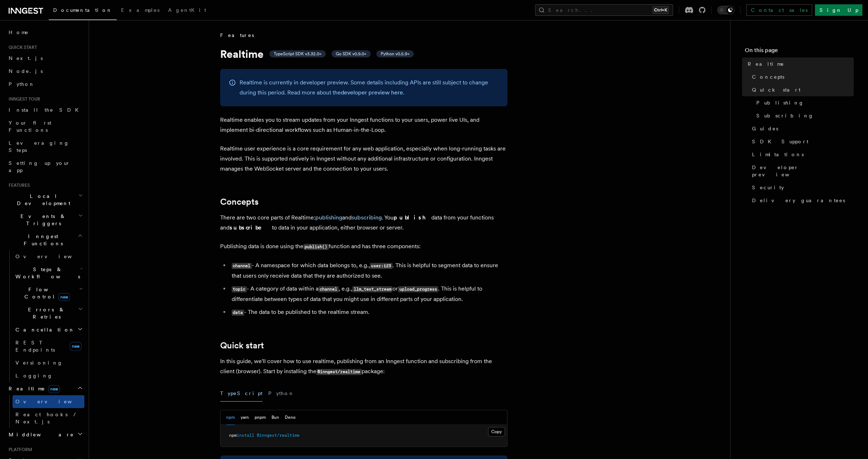 Image resolution: width=868 pixels, height=459 pixels. Describe the element at coordinates (49, 313) in the screenshot. I see `button: Errors & Retries` at that location.